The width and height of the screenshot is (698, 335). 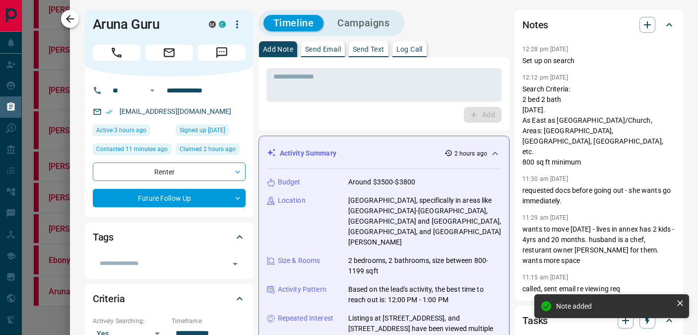 I want to click on span: Message, so click(x=222, y=53).